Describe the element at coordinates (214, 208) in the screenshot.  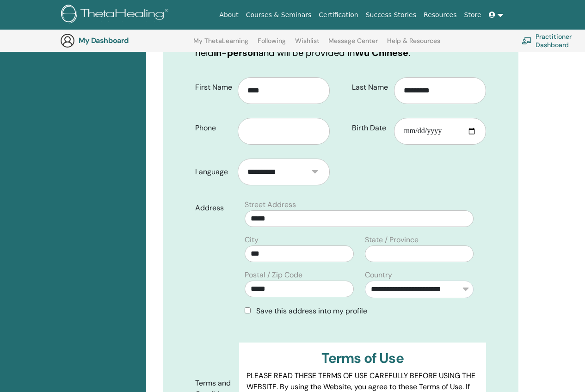
I see `label: Address` at that location.